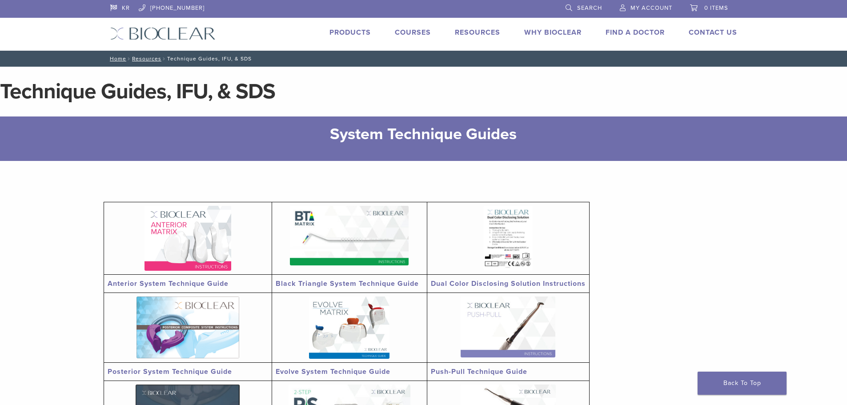 The height and width of the screenshot is (405, 847). Describe the element at coordinates (589, 8) in the screenshot. I see `span: Search` at that location.